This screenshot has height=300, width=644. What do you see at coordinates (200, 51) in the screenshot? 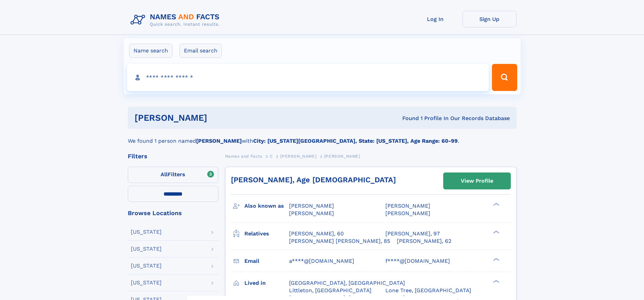
I see `label: Email search` at bounding box center [200, 51].